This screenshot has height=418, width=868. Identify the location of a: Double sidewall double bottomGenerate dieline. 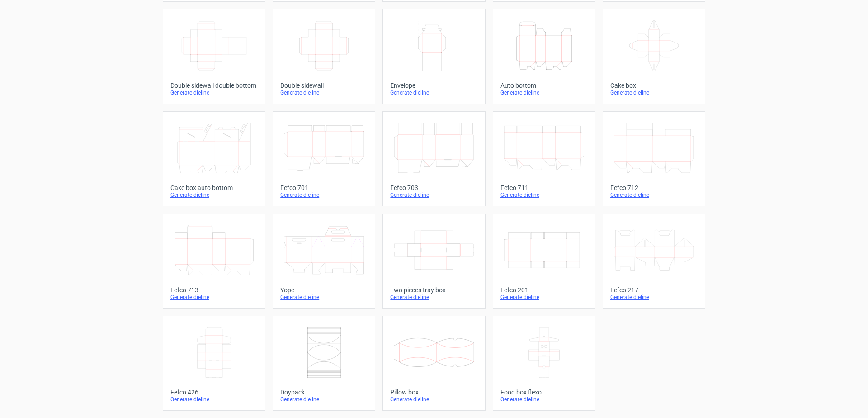
(214, 56).